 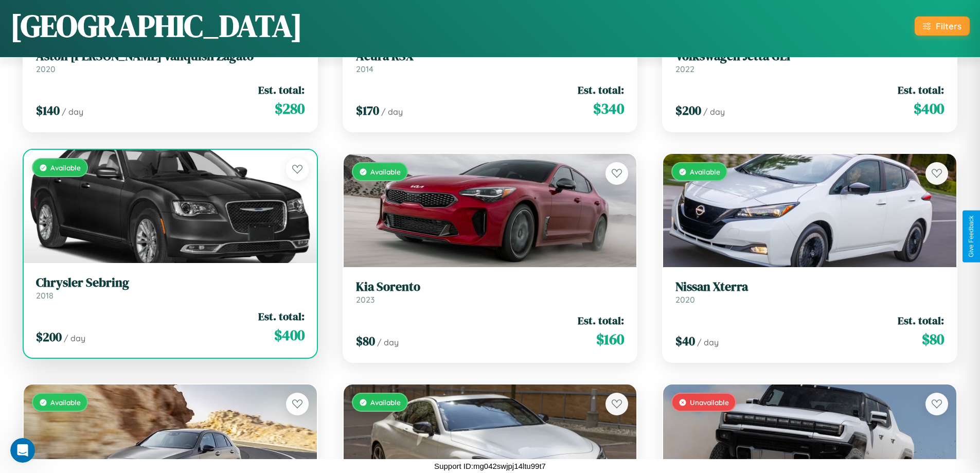 I want to click on p: Support ID: mg042swjpj14ltu99t7, so click(x=490, y=465).